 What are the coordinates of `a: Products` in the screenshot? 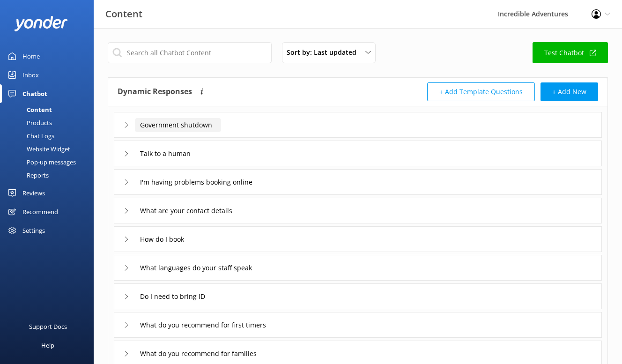 It's located at (50, 122).